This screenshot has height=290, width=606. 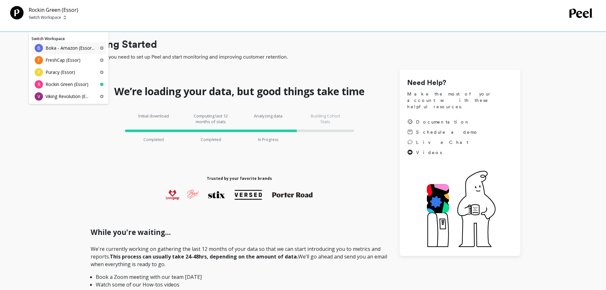 What do you see at coordinates (239, 91) in the screenshot?
I see `h1: We’re loading your data, but good things take time` at bounding box center [239, 91].